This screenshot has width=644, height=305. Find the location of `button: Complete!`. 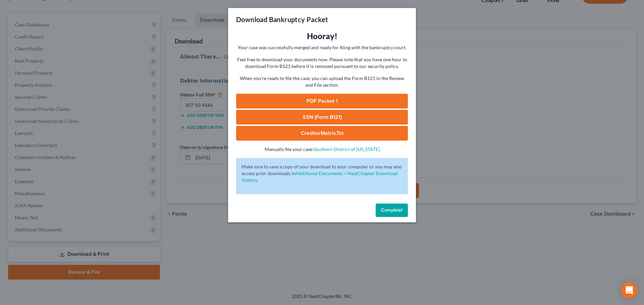

button: Complete! is located at coordinates (392, 210).